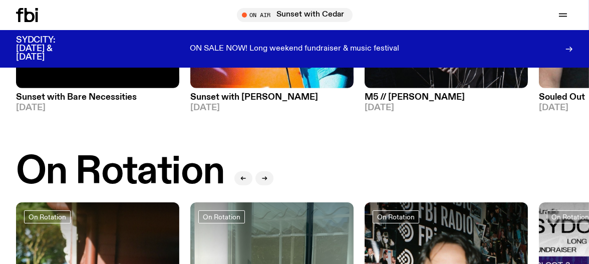 This screenshot has width=589, height=264. Describe the element at coordinates (295, 49) in the screenshot. I see `p: ON SALE NOW! Long weekend fundraiser & music festival` at that location.